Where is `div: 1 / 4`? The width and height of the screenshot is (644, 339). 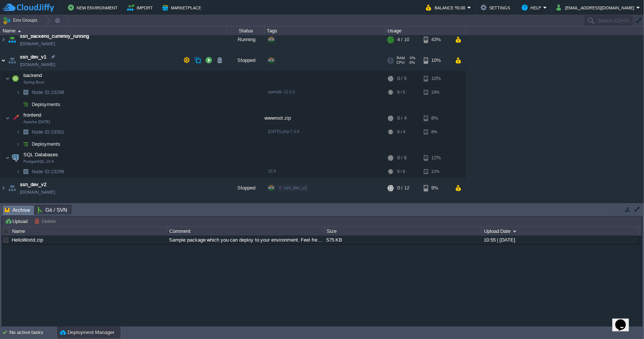
div: 1 / 4 is located at coordinates (402, 209).